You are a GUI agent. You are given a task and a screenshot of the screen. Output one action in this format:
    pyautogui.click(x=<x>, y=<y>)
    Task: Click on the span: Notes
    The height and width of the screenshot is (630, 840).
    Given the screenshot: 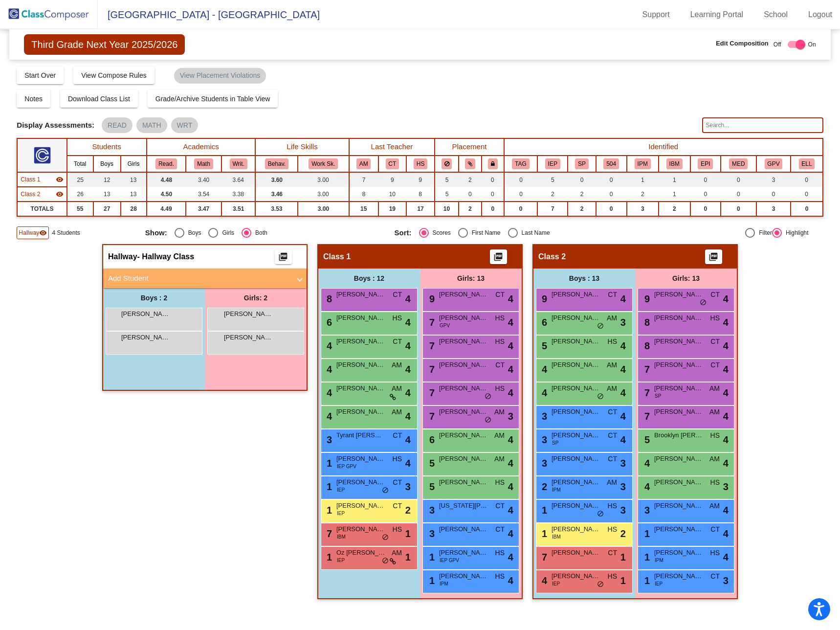 What is the action you would take?
    pyautogui.click(x=33, y=99)
    